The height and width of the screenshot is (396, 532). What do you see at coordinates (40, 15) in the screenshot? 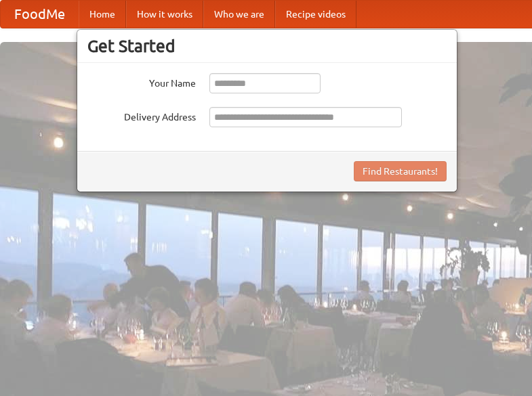
I see `a: FoodMe` at bounding box center [40, 15].